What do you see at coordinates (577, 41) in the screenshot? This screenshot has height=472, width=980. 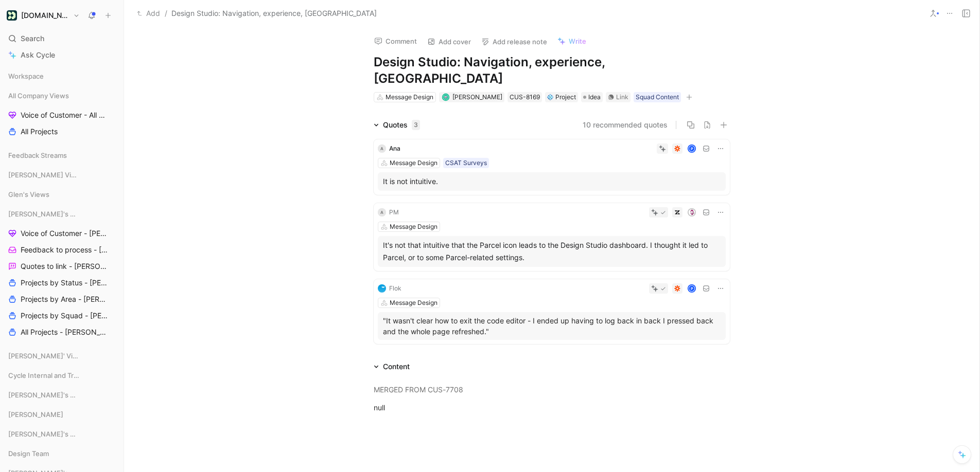 I see `span: Write` at bounding box center [577, 41].